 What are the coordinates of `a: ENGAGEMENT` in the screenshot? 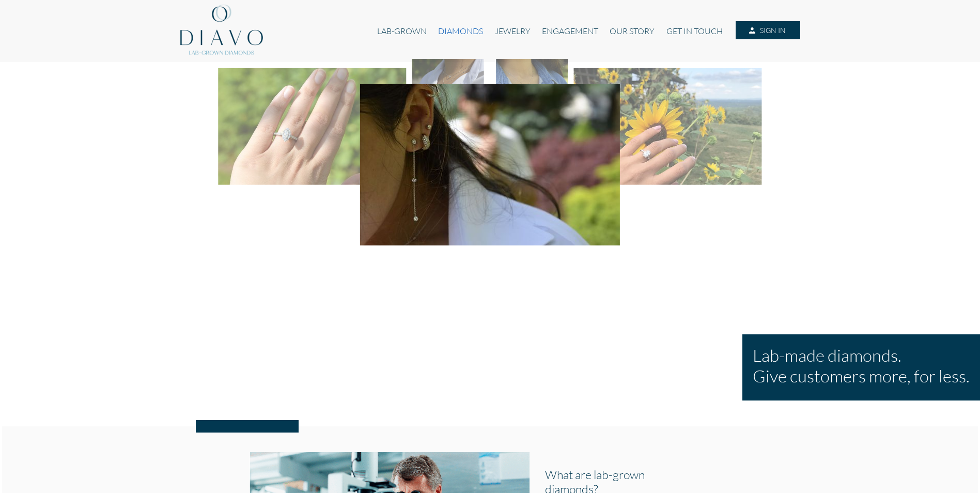 It's located at (570, 31).